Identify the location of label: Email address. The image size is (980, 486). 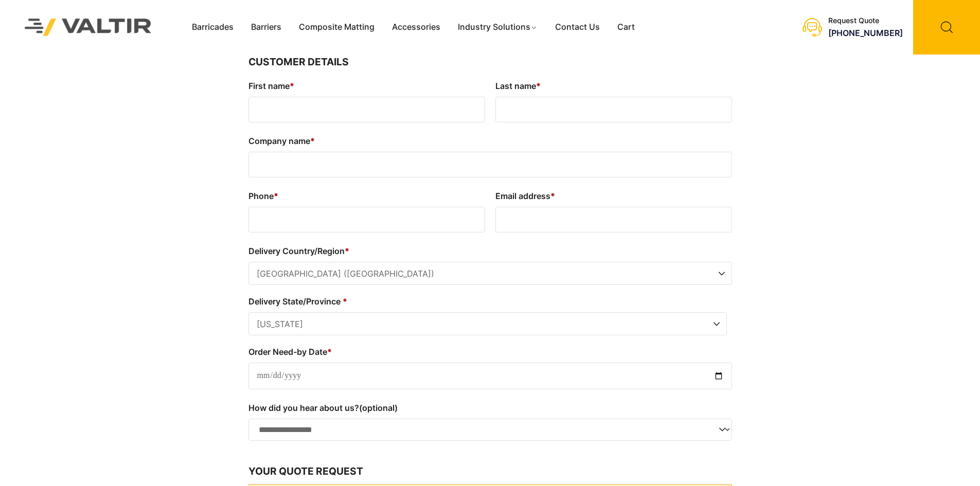
(614, 196).